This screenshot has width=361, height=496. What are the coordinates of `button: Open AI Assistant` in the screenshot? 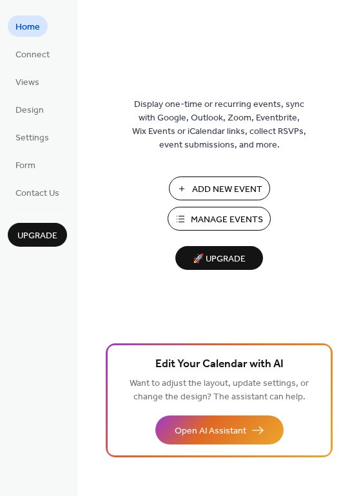 It's located at (219, 429).